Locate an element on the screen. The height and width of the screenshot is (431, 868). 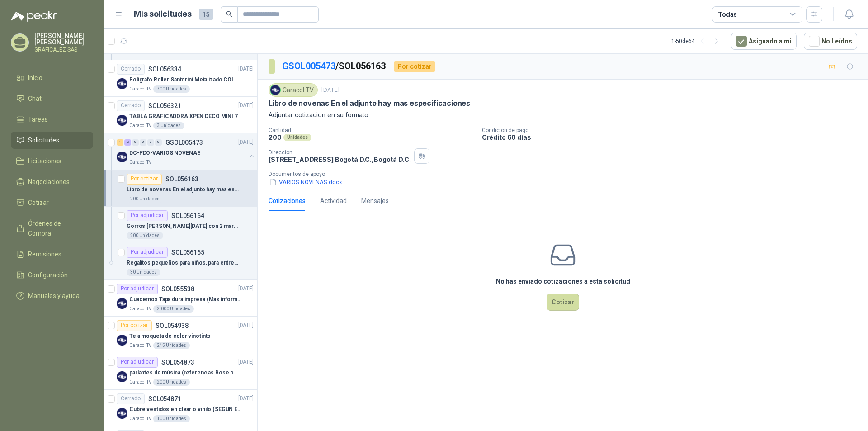
a: Por cotizarSOL056163Libro de novenas En el adjunto hay mas especificaciones200 Unidades is located at coordinates (180, 188).